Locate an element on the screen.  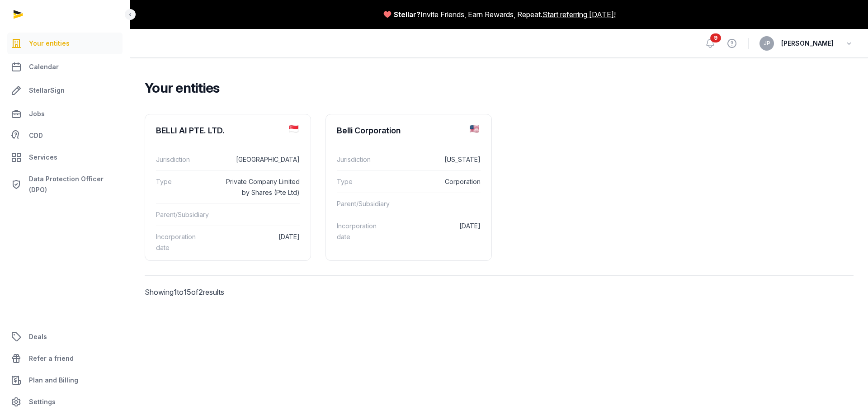
button: JP is located at coordinates (767, 44).